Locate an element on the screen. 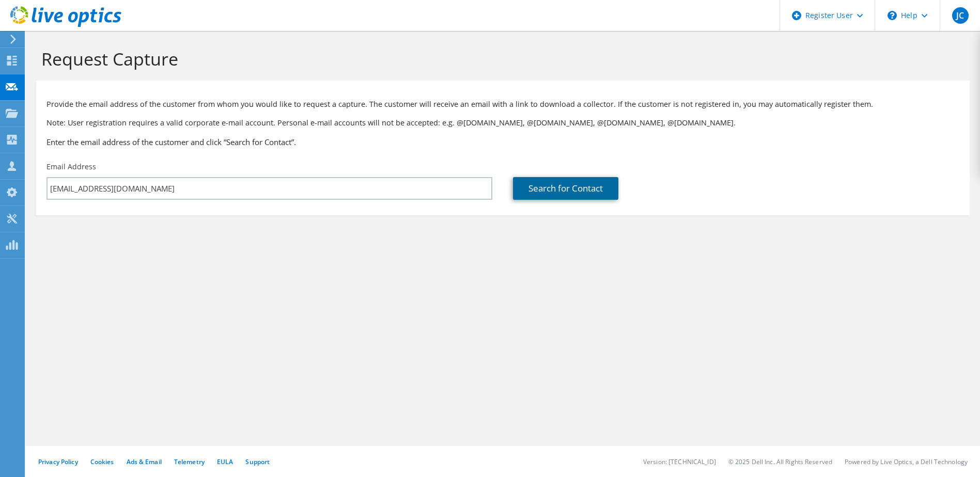 The width and height of the screenshot is (980, 477). p: Provide the email address of the customer from whom you would like to request a capture. The cust... is located at coordinates (503, 104).